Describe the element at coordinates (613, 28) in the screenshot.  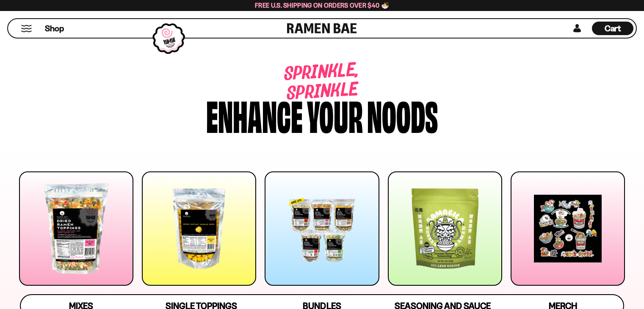
I see `span: Cart` at that location.